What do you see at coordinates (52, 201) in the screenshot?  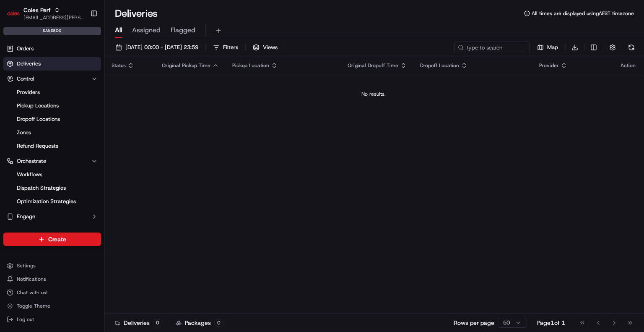 I see `a: Optimization Strategies` at bounding box center [52, 201].